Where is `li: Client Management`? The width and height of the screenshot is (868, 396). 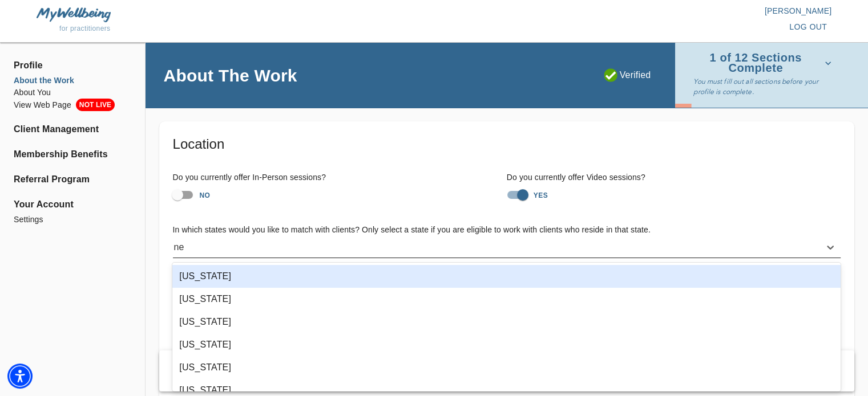
li: Client Management is located at coordinates (73, 129).